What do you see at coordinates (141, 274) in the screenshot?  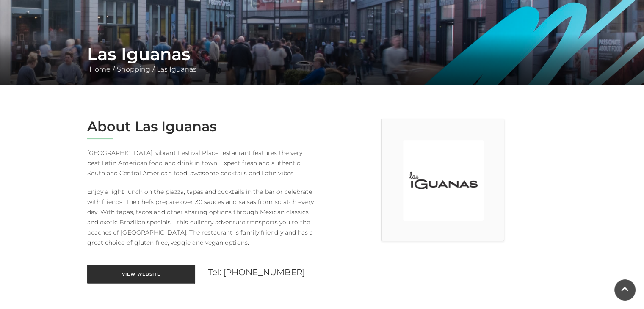 I see `a: View Website` at bounding box center [141, 274].